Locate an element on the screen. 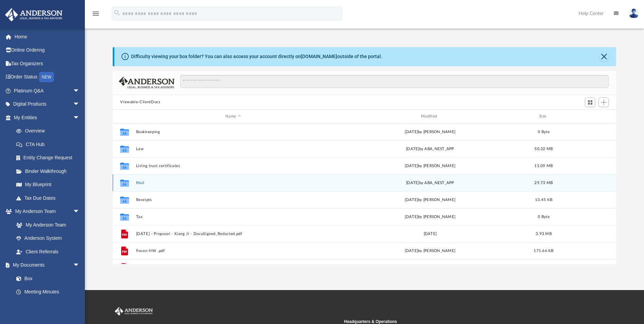 This screenshot has width=644, height=324. button: Mail is located at coordinates (233, 183).